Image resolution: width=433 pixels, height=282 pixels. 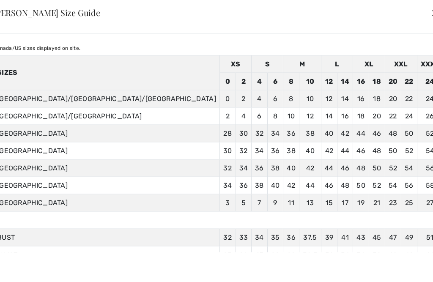 I want to click on span: 43, so click(x=361, y=237).